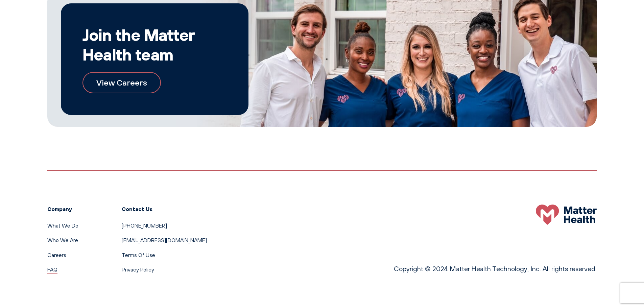 The height and width of the screenshot is (308, 644). Describe the element at coordinates (63, 225) in the screenshot. I see `a: What We Do` at that location.